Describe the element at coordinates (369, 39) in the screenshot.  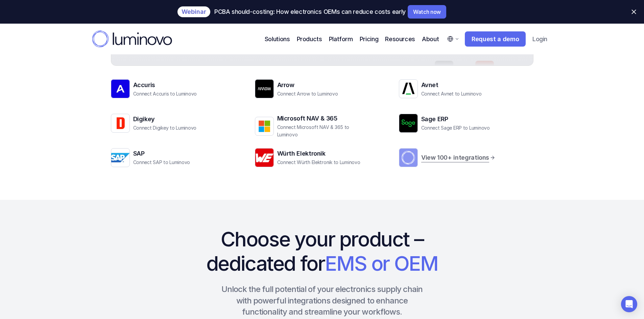
I see `p: Pricing` at that location.